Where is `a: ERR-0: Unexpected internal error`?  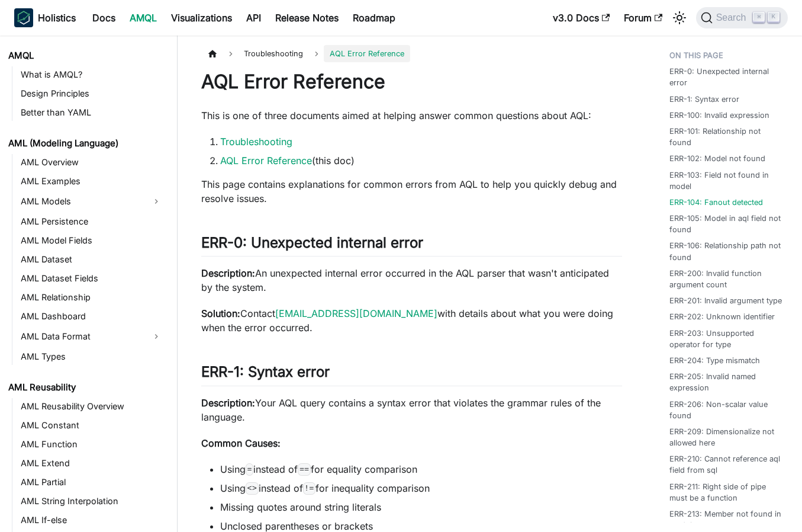 a: ERR-0: Unexpected internal error is located at coordinates (727, 77).